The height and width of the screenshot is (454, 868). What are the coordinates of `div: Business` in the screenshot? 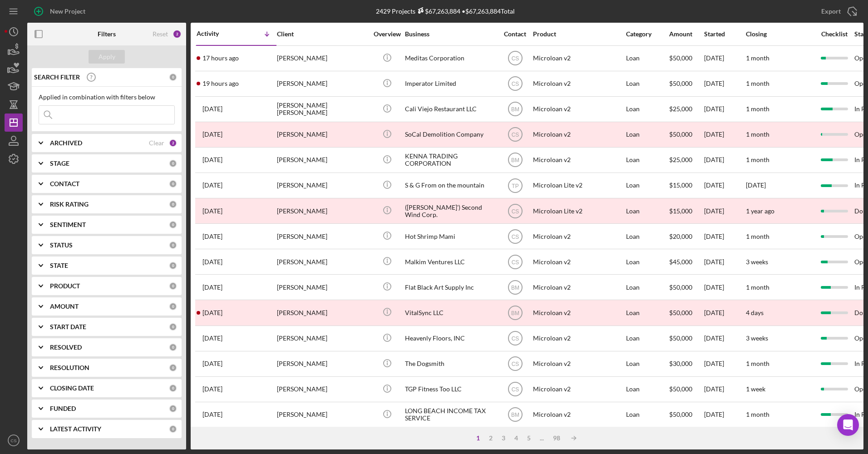 It's located at (450, 34).